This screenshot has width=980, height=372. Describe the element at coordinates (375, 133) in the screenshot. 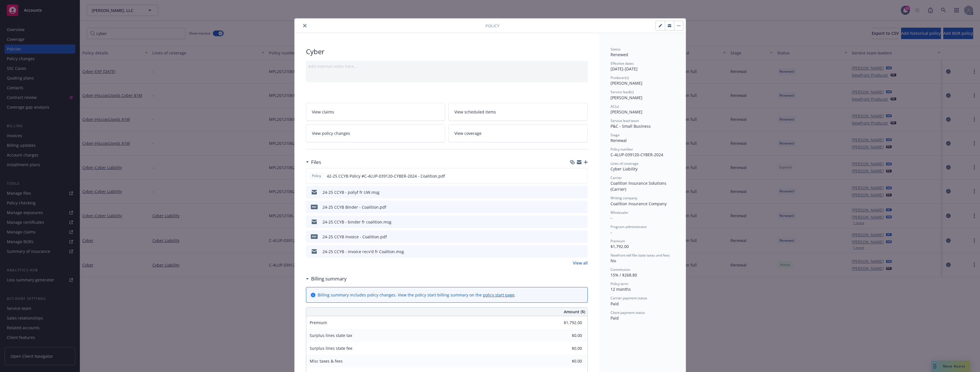

I see `a: View policy changes` at that location.